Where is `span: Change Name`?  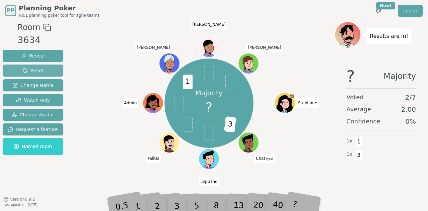 span: Change Name is located at coordinates (33, 85).